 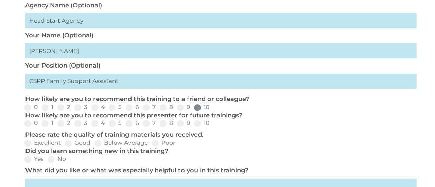 What do you see at coordinates (219, 100) in the screenshot?
I see `p: How likely are you to recommend this training to a friend or colleague?` at bounding box center [219, 100].